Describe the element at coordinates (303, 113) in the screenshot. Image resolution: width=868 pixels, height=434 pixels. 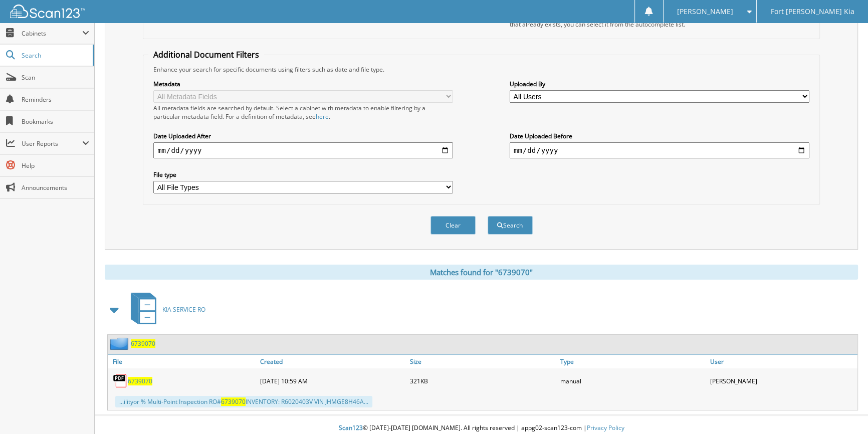
I see `div: All metadata fields are searched by default. Select a cabinet with metadata to enable filtering b...` at that location.